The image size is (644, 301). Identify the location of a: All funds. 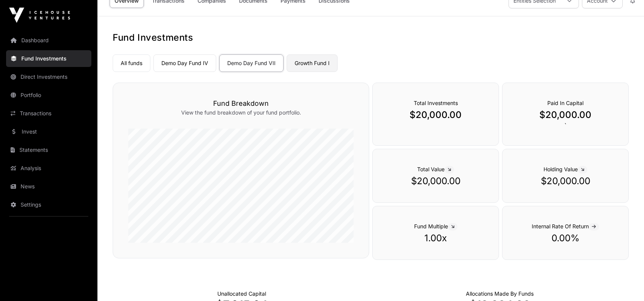
(131, 63).